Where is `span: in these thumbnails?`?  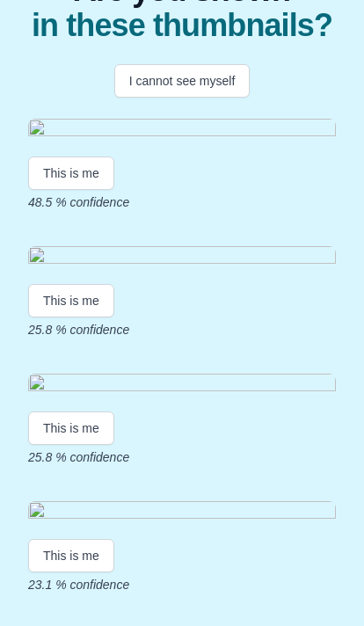 span: in these thumbnails? is located at coordinates (182, 27).